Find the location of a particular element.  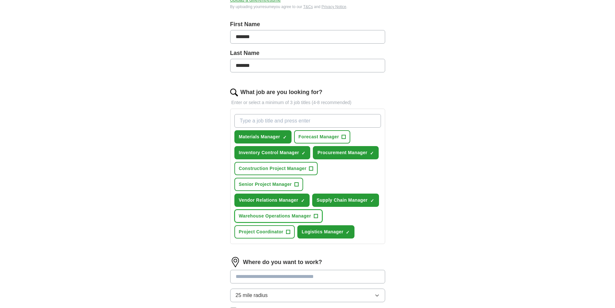

button: Supply Chain Manager✓ is located at coordinates (345, 200).